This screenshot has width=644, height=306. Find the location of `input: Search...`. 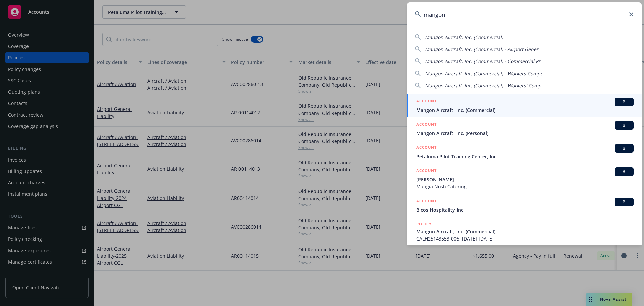

input: Search... is located at coordinates (524, 14).